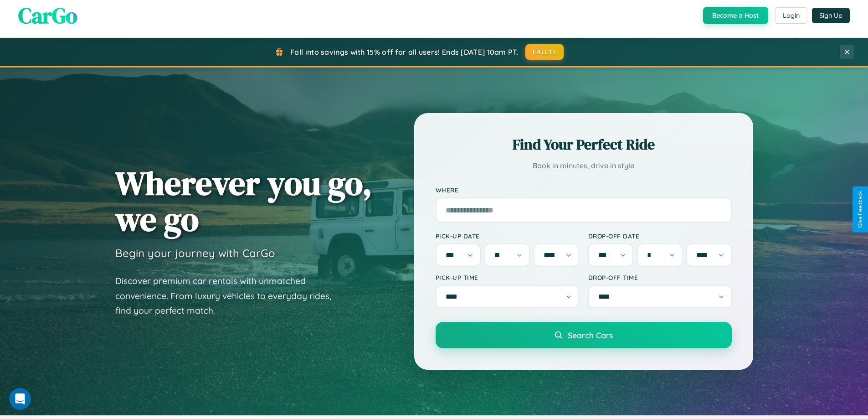 The height and width of the screenshot is (419, 868). What do you see at coordinates (584, 166) in the screenshot?
I see `p: Book in minutes, drive in style` at bounding box center [584, 166].